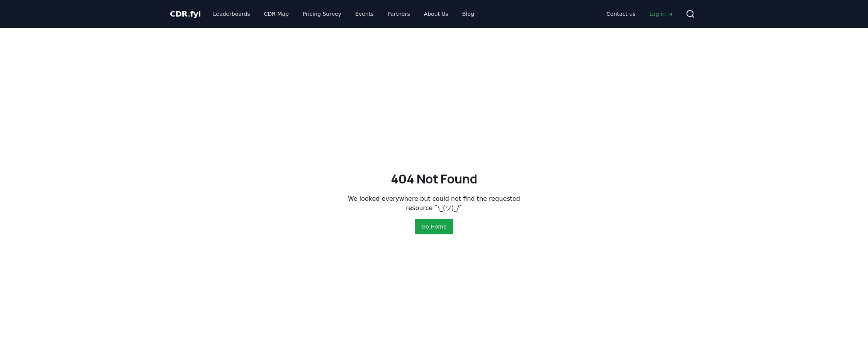  I want to click on a: Log in, so click(662, 14).